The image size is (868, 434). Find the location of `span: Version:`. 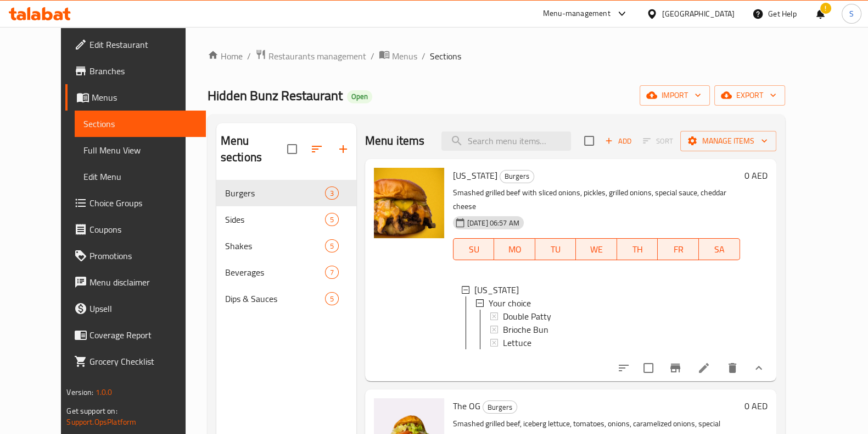

span: Version: is located at coordinates (80, 391).